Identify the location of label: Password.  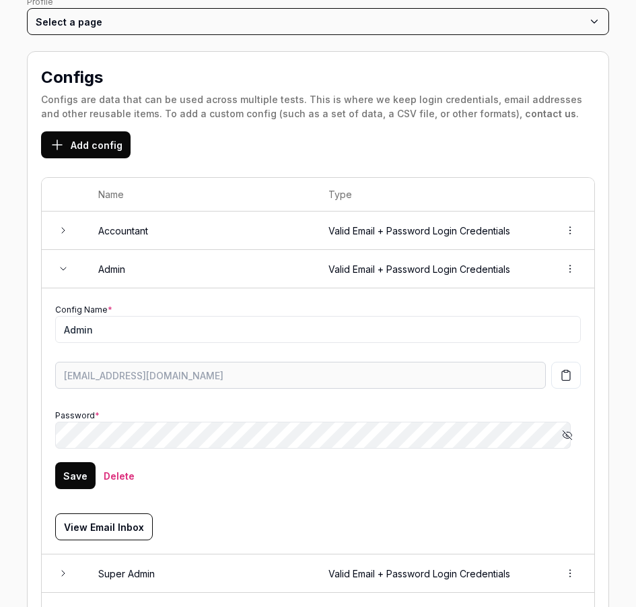
(77, 415).